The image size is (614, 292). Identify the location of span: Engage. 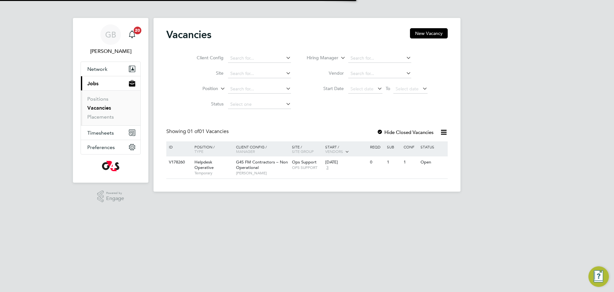
(115, 198).